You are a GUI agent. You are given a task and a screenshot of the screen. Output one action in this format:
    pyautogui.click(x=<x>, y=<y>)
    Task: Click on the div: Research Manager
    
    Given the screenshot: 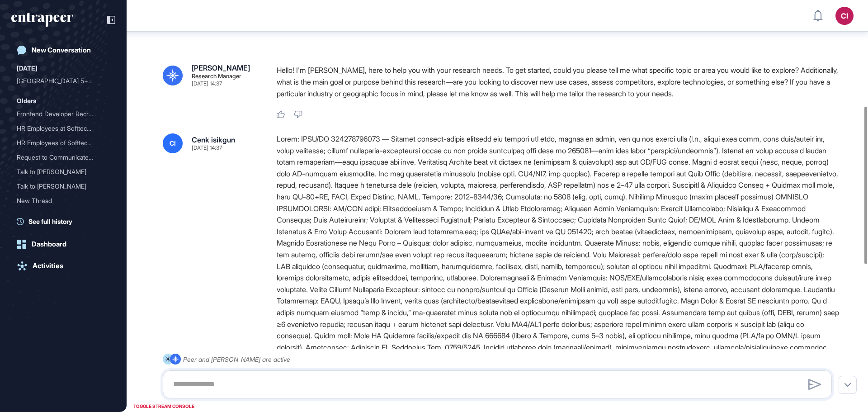 What is the action you would take?
    pyautogui.click(x=217, y=76)
    